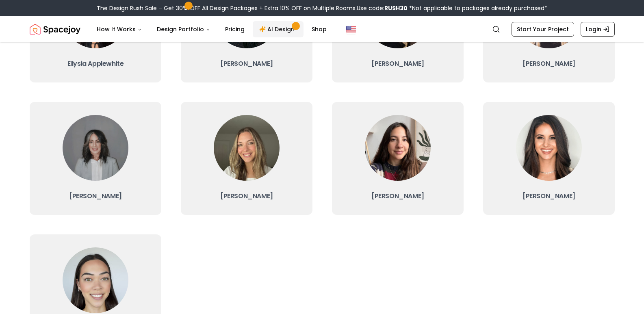  I want to click on button: How It Works, so click(120, 29).